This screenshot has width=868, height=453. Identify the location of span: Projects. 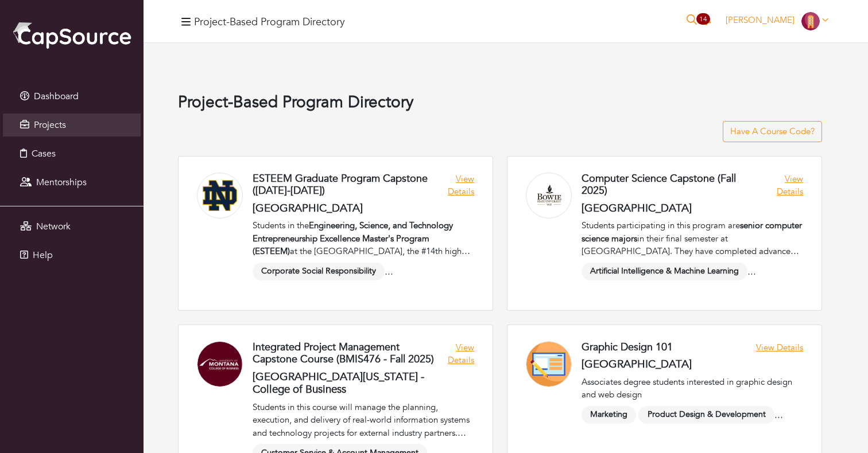
(50, 125).